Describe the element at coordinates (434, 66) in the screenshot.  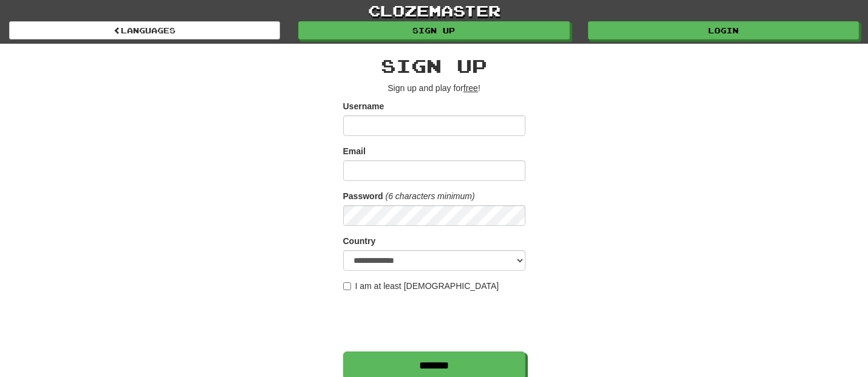
I see `h2: Sign up` at that location.